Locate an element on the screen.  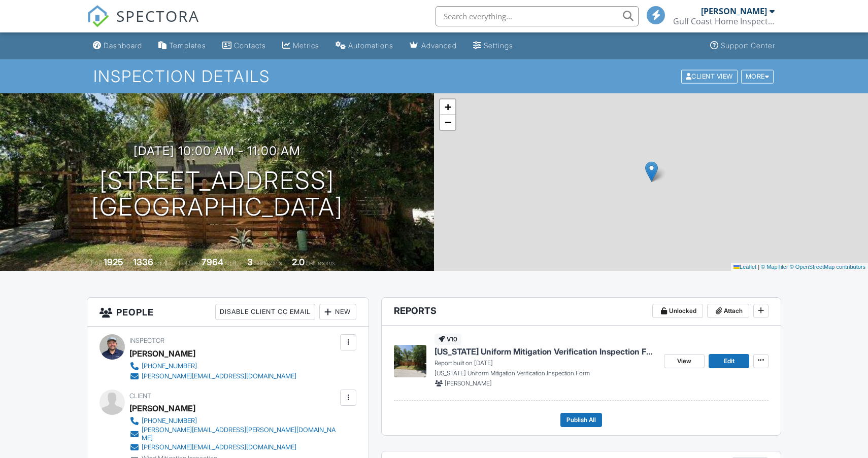
a: Templates is located at coordinates (182, 45).